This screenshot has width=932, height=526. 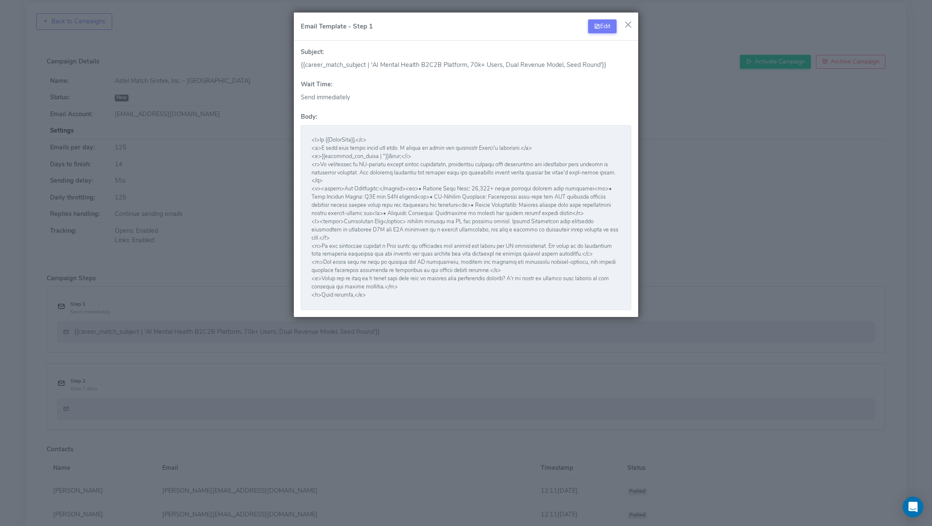 What do you see at coordinates (466, 65) in the screenshot?
I see `div: {{career_match_subject | 'AI Mental Health B2C2B Platform, 70k+ Users, Dual Revenue Model, Seed R...` at bounding box center [466, 65].